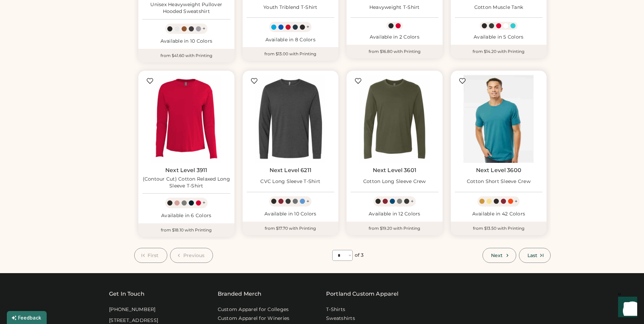  What do you see at coordinates (499, 171) in the screenshot?
I see `a: Next Level 3600` at bounding box center [499, 171].